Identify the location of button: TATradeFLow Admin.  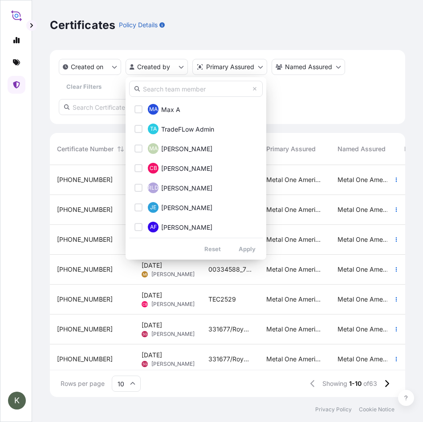
(196, 129).